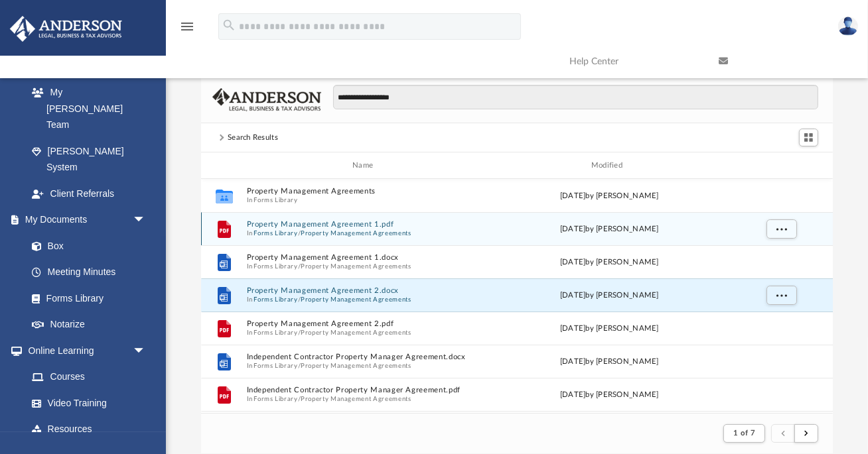  What do you see at coordinates (517, 297) in the screenshot?
I see `div: grid` at bounding box center [517, 297].